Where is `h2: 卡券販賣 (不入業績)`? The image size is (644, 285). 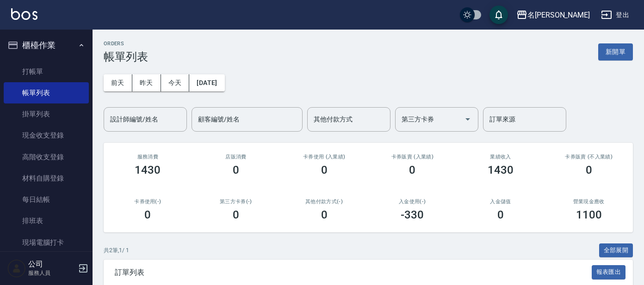 h2: 卡券販賣 (不入業績) is located at coordinates (589, 156).